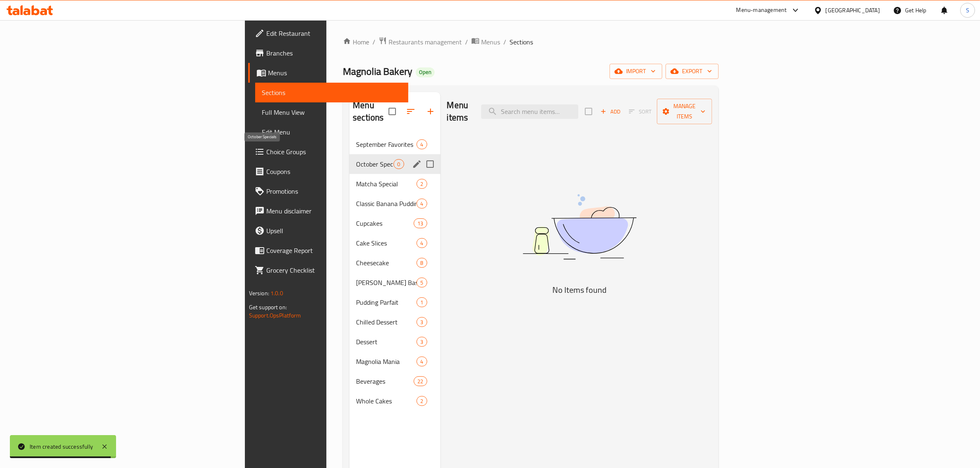 This screenshot has height=468, width=980. Describe the element at coordinates (329, 250) in the screenshot. I see `a: Coverage Report` at that location.